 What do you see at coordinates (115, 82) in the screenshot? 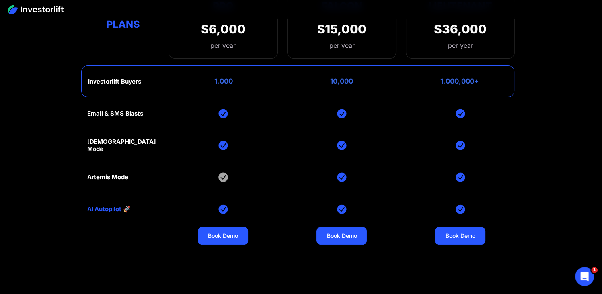
I see `div: Investorlift Buyers` at bounding box center [115, 82].